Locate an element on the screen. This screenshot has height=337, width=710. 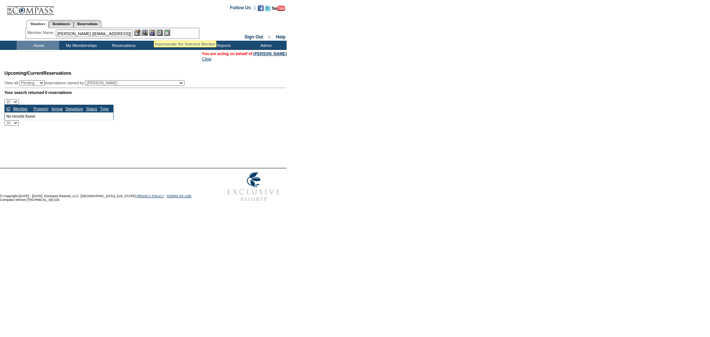
a: Help is located at coordinates (281, 37).